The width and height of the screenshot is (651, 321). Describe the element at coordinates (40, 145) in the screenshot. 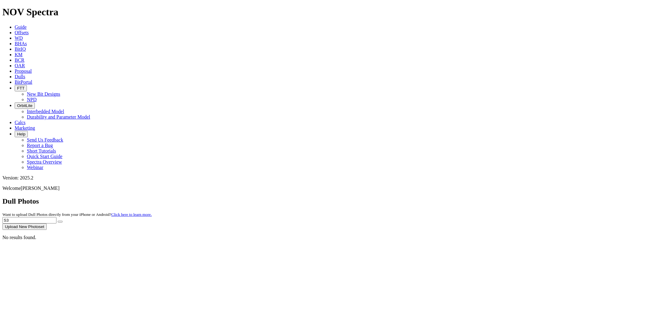

I see `a: Report a Bug` at that location.